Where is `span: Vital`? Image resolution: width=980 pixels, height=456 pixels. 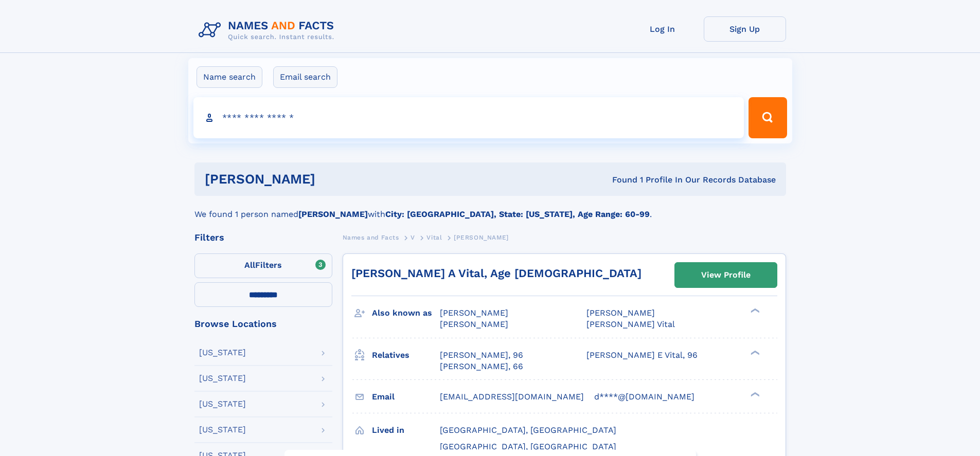 span: Vital is located at coordinates (434, 238).